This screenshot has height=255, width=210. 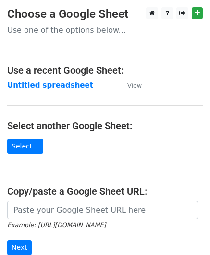 I want to click on input: Next, so click(x=19, y=247).